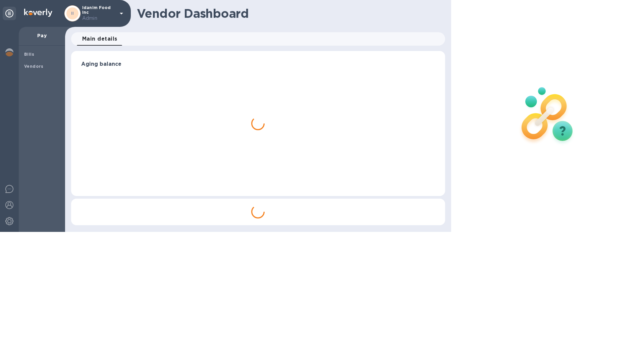  What do you see at coordinates (288, 13) in the screenshot?
I see `h1: Vendor Dashboard` at bounding box center [288, 13].